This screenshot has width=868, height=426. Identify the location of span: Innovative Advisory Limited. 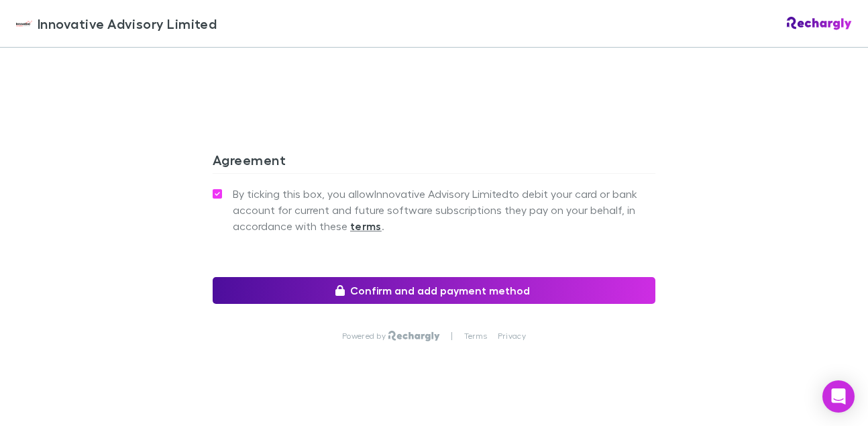
(127, 23).